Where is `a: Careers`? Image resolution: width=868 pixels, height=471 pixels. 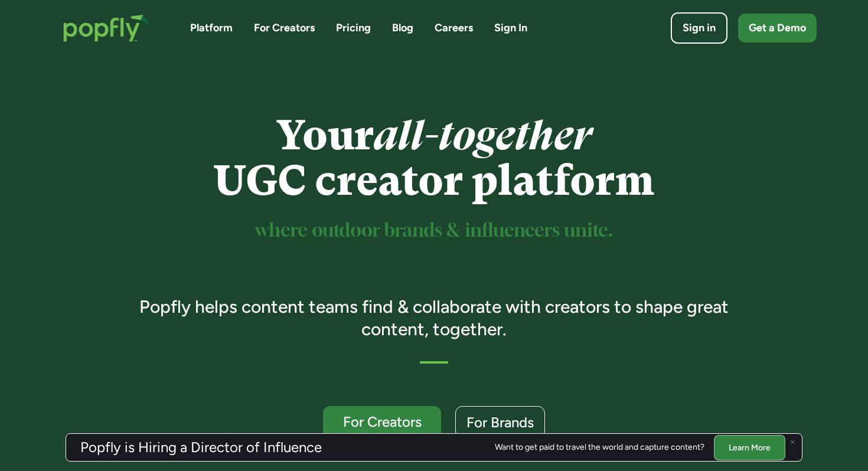 a: Careers is located at coordinates (454, 28).